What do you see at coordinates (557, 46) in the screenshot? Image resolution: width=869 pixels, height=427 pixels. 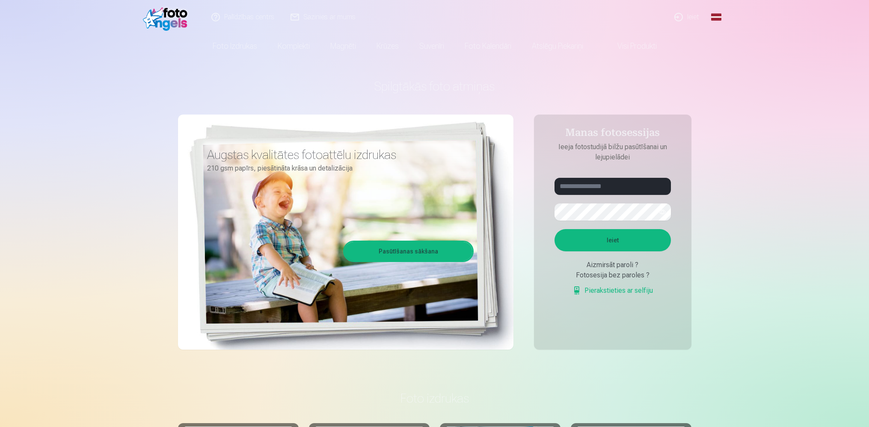 I see `a: Atslēgu piekariņi` at bounding box center [557, 46].